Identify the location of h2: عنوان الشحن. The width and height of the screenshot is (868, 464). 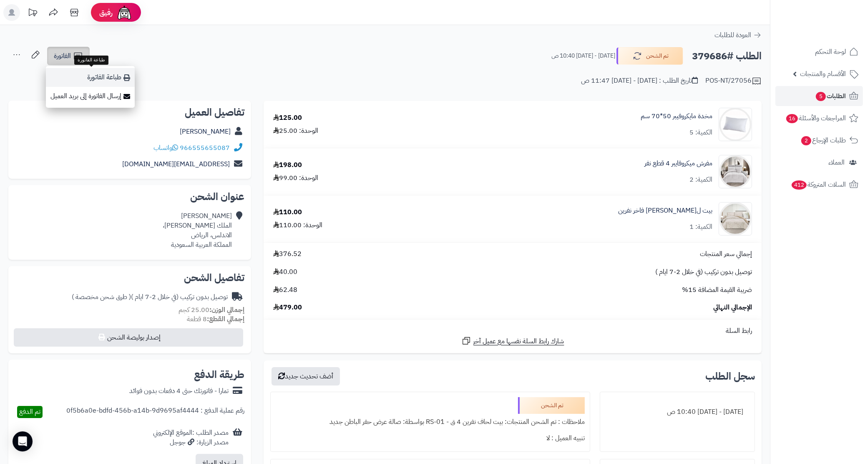
(130, 197).